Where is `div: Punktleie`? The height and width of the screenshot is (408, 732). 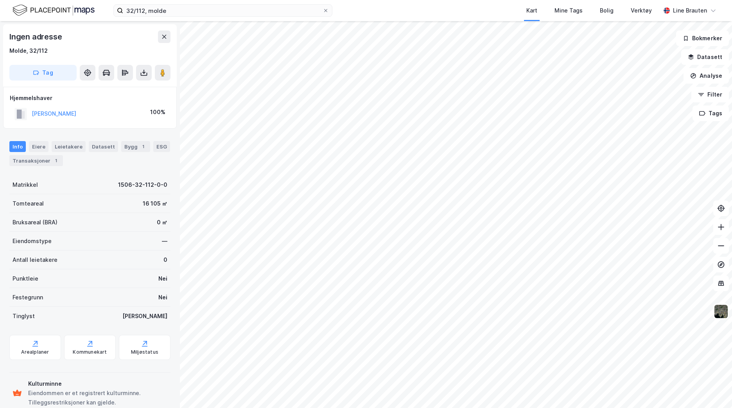 div: Punktleie is located at coordinates (25, 279).